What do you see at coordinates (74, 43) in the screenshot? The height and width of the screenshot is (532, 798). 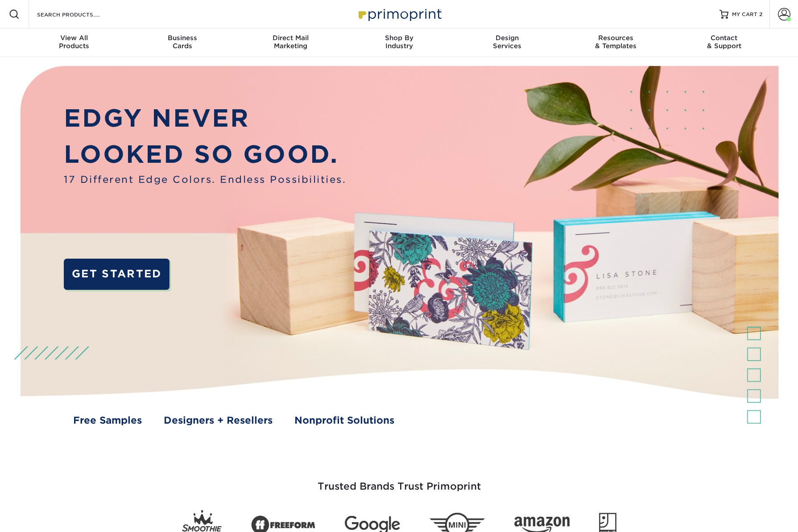 I see `a: View AllProducts` at bounding box center [74, 43].